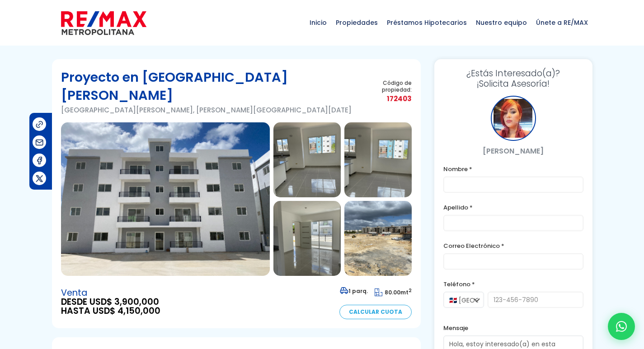  I want to click on span: 172403, so click(385, 99).